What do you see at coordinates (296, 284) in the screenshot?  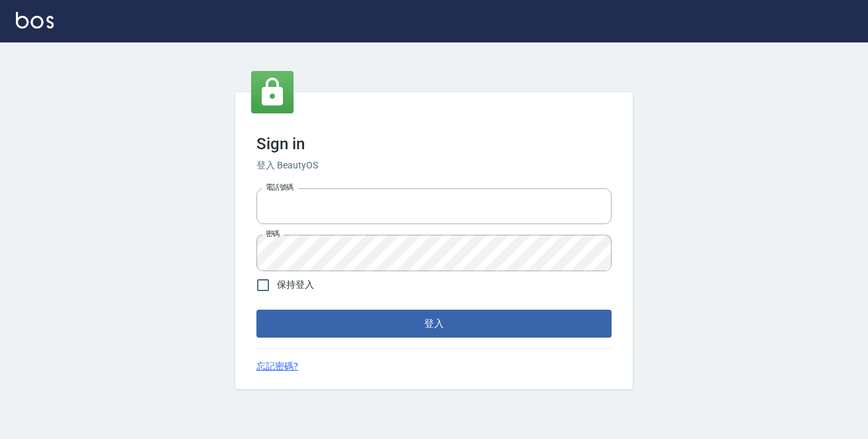 I see `span: 保持登入` at bounding box center [296, 284].